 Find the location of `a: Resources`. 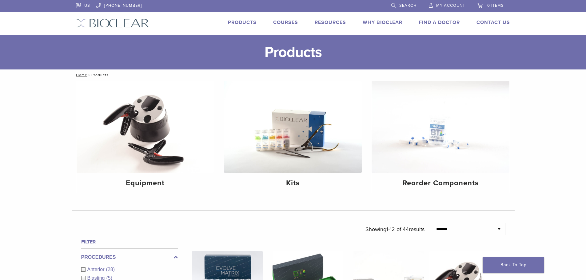

a: Resources is located at coordinates (330, 22).